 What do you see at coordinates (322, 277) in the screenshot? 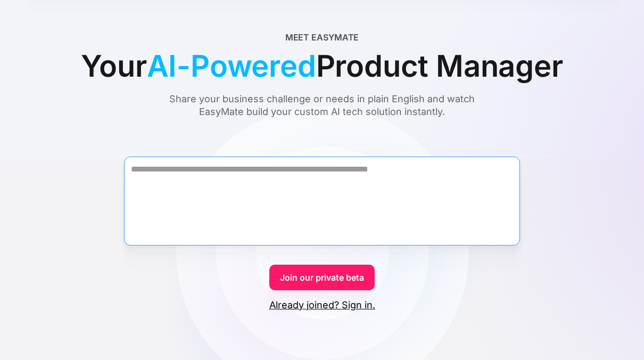
I see `a: Join our private beta` at bounding box center [322, 277].